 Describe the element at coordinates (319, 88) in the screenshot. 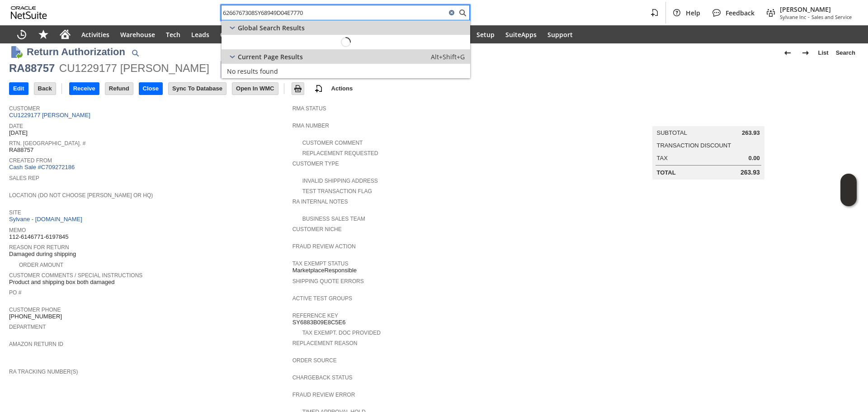

I see `img: add-record.svg` at that location.